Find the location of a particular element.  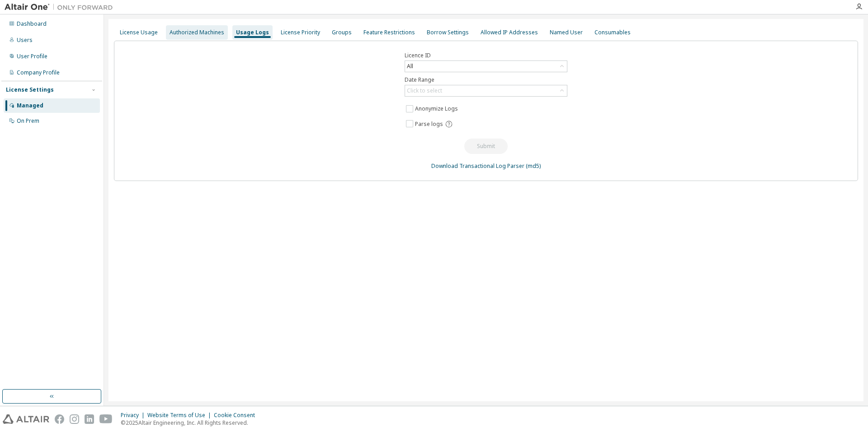

div: Users is located at coordinates (24, 40).